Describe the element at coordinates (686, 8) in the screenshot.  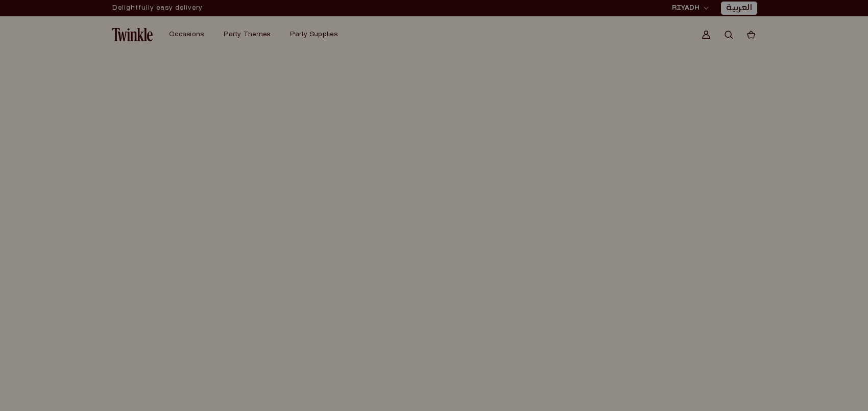
I see `span: RIYADH` at that location.